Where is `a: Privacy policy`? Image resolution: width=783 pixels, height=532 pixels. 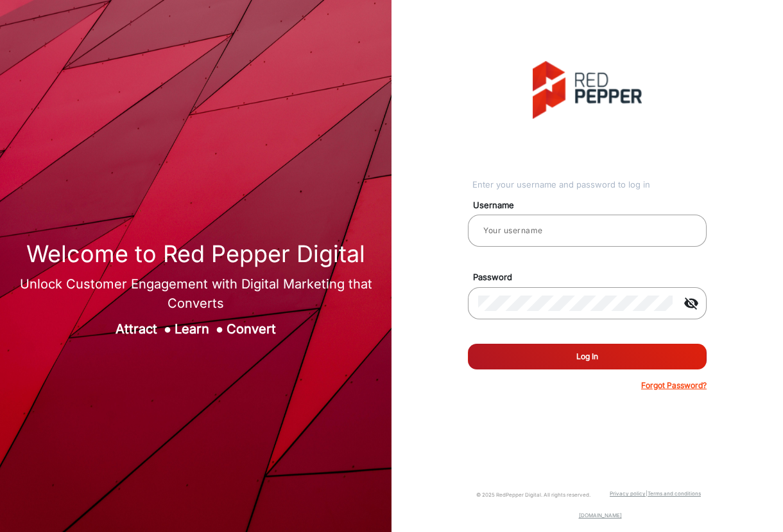 a: Privacy policy is located at coordinates (628, 493).